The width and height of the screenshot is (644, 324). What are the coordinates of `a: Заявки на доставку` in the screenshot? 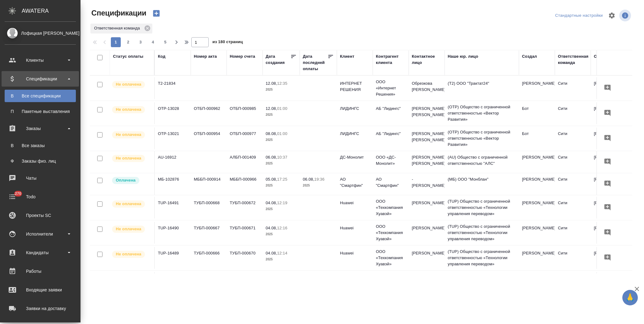 It's located at (40, 308).